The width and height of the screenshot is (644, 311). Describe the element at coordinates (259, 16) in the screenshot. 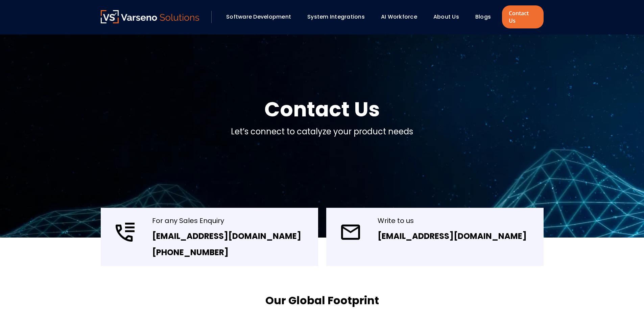

I see `a: Software Development` at that location.